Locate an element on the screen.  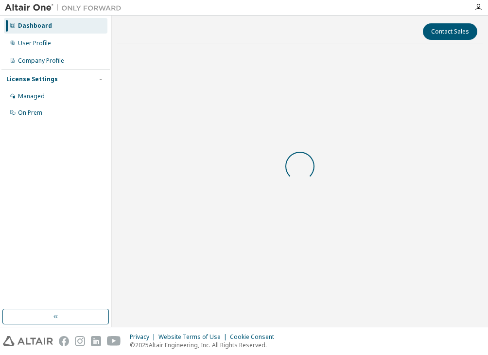
div: Website Terms of Use is located at coordinates (194, 337).